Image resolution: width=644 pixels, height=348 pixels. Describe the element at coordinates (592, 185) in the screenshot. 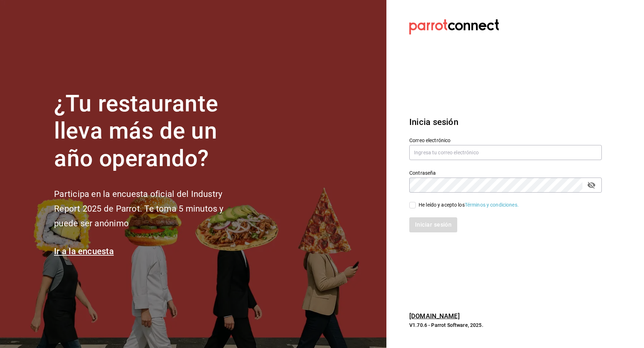

I see `button: passwordField` at that location.